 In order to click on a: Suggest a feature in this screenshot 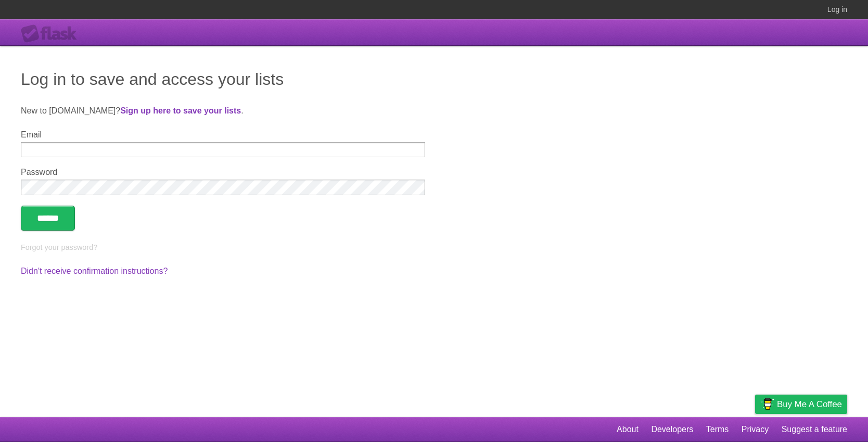, I will do `click(814, 429)`.